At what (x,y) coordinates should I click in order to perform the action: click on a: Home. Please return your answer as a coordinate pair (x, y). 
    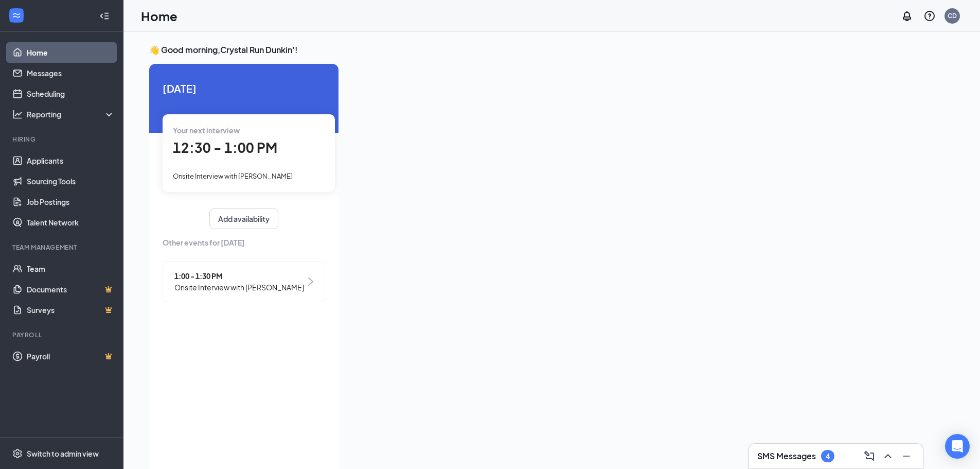
    Looking at the image, I should click on (70, 53).